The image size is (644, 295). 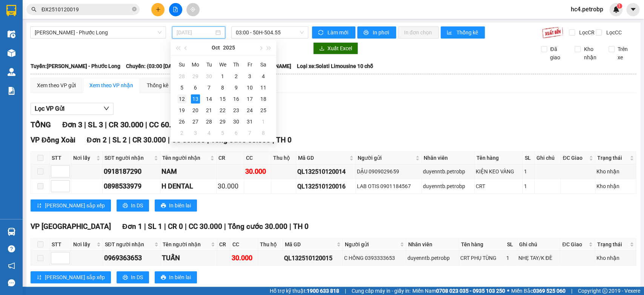 What do you see at coordinates (481, 258) in the screenshot?
I see `div: CRT PHỤ TÙNG` at bounding box center [481, 258].